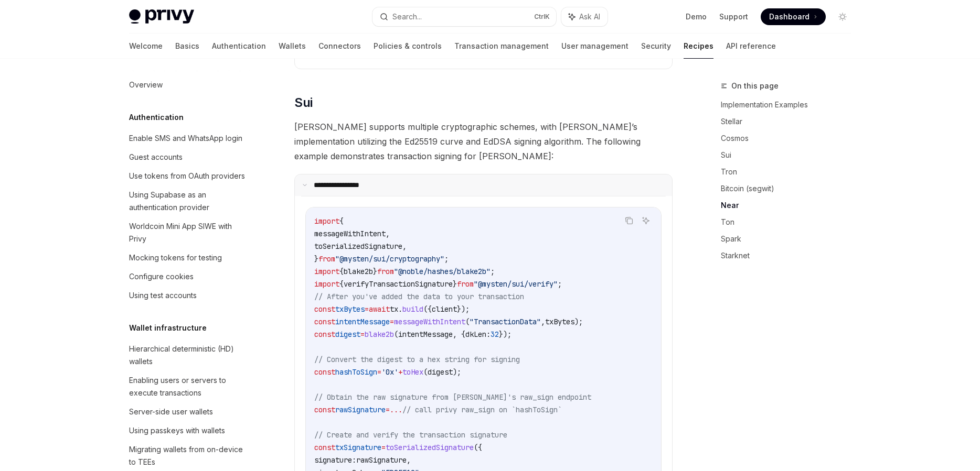 The height and width of the screenshot is (471, 980). What do you see at coordinates (156, 117) in the screenshot?
I see `h5: Authentication` at bounding box center [156, 117].